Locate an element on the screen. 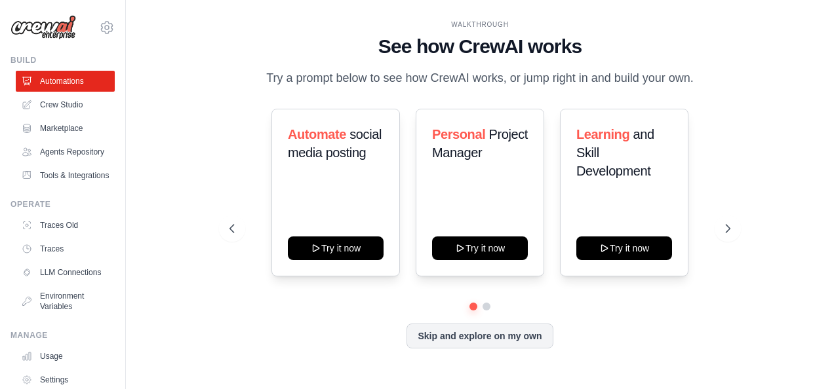  div: Manage is located at coordinates (62, 336).